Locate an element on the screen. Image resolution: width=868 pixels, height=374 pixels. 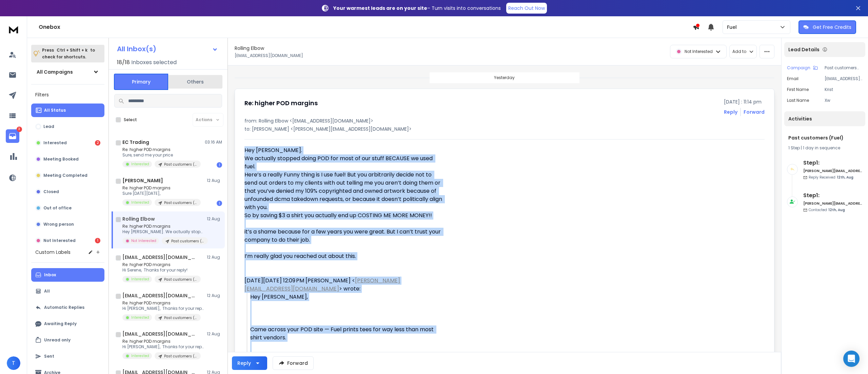
p: All is located at coordinates (47, 291).